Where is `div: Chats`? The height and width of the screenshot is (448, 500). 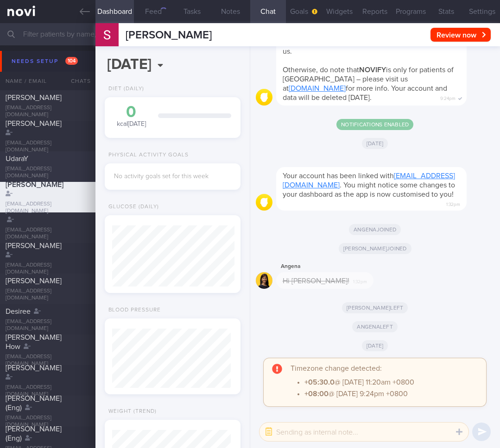
div: Chats is located at coordinates (77, 81).